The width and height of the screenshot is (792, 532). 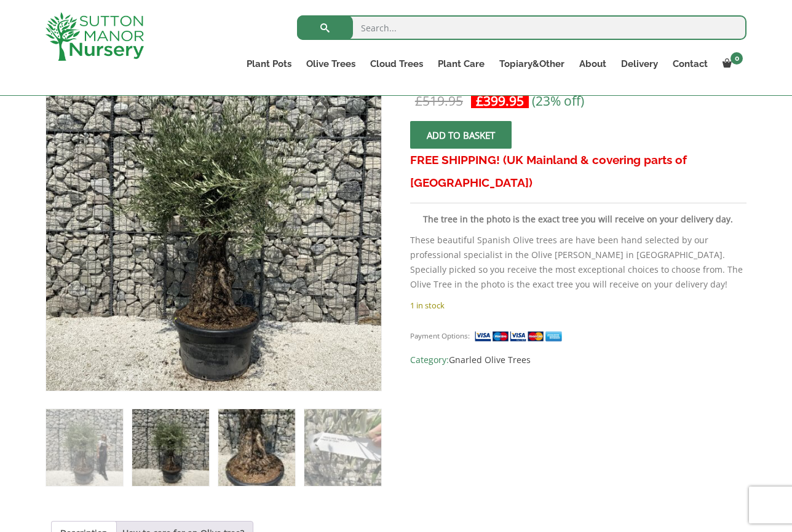 What do you see at coordinates (690, 64) in the screenshot?
I see `a: Contact` at bounding box center [690, 64].